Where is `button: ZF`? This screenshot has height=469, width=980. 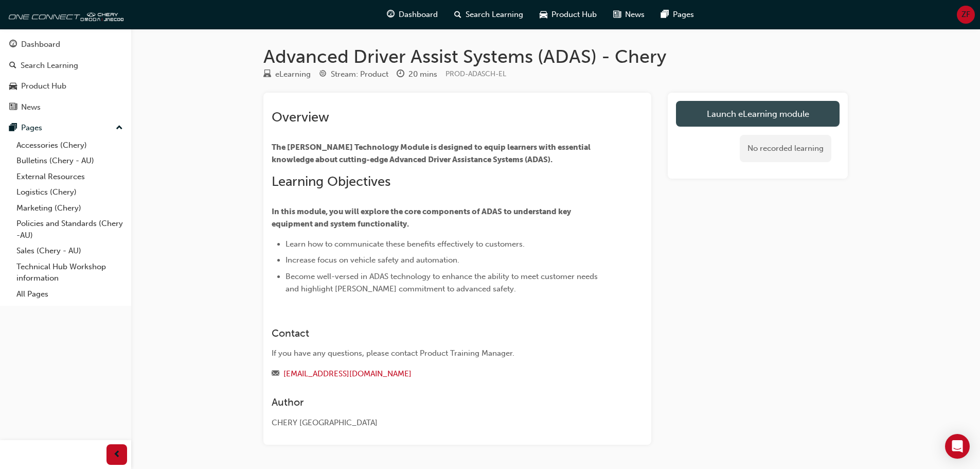 button: ZF is located at coordinates (966, 14).